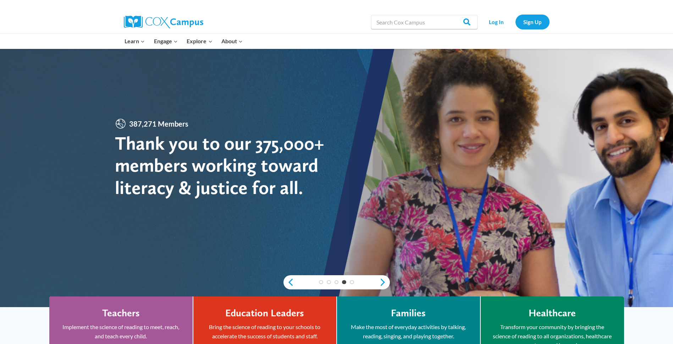 This screenshot has width=673, height=344. What do you see at coordinates (121, 331) in the screenshot?
I see `p: Implement the science of reading to meet, reach, and teach every child.` at bounding box center [121, 331].